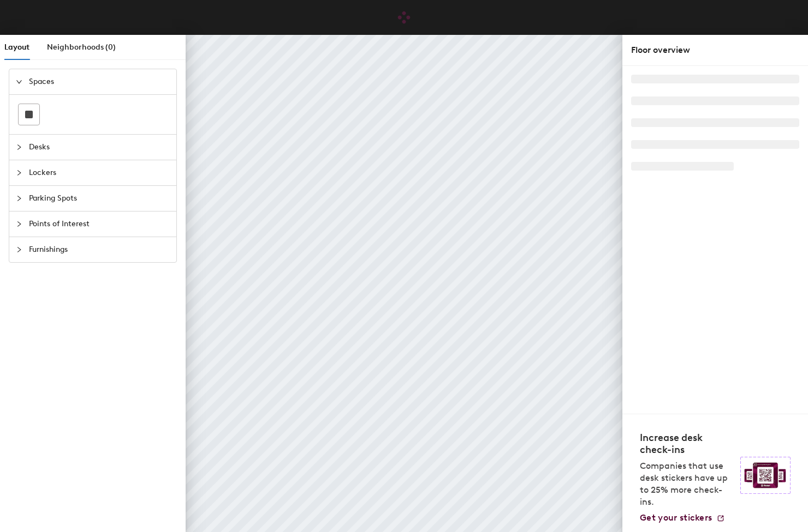 The image size is (808, 532). I want to click on span: Parking Spots, so click(99, 198).